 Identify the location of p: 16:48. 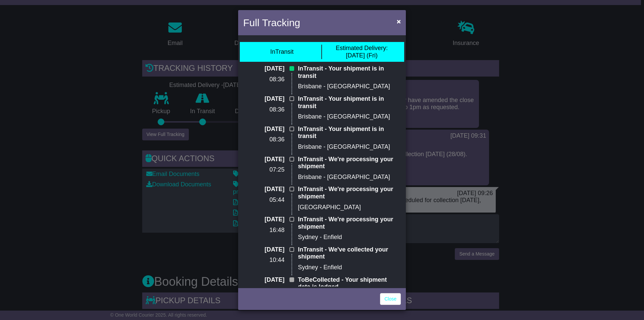
(263, 231).